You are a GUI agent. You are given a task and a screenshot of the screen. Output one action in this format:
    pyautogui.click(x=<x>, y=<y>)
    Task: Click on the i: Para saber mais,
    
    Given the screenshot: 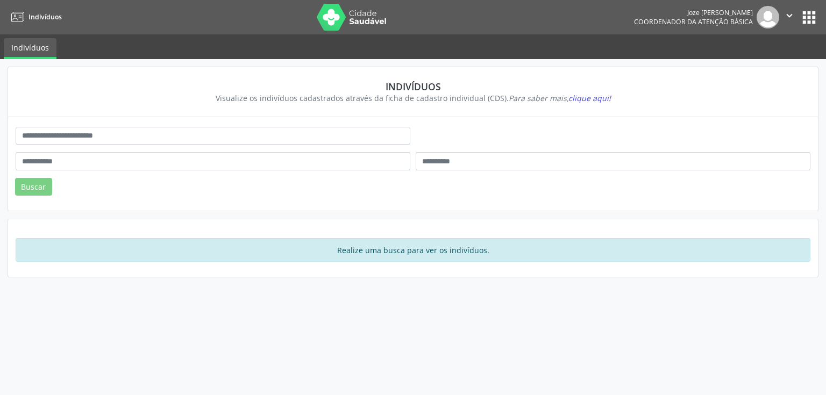 What is the action you would take?
    pyautogui.click(x=559, y=98)
    